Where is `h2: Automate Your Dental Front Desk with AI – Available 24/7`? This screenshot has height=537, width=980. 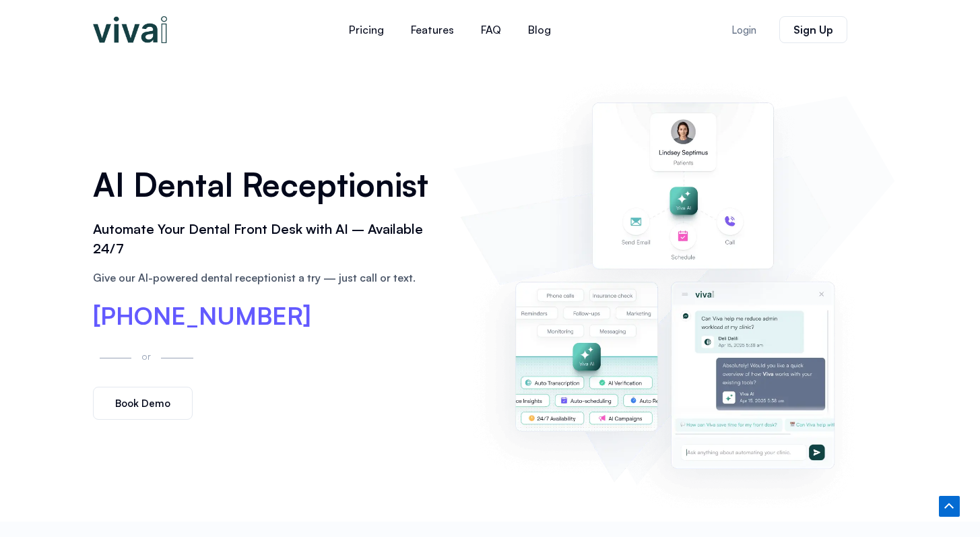
h2: Automate Your Dental Front Desk with AI – Available 24/7 is located at coordinates (266, 239).